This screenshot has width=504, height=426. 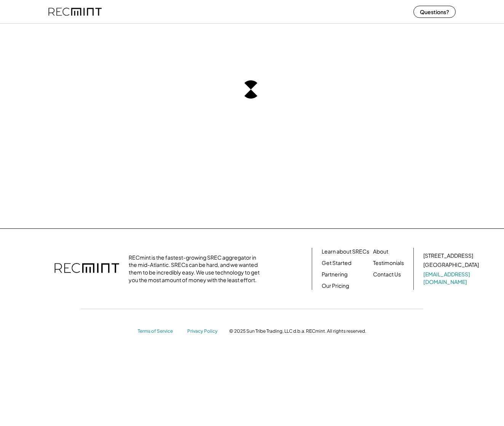 I want to click on a: Testimonials, so click(x=389, y=263).